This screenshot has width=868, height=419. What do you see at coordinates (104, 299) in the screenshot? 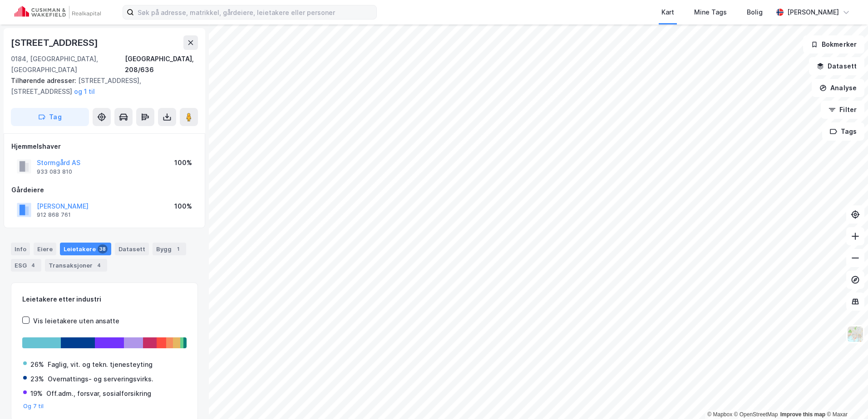
I see `div: Leietakere etter industri` at bounding box center [104, 299].